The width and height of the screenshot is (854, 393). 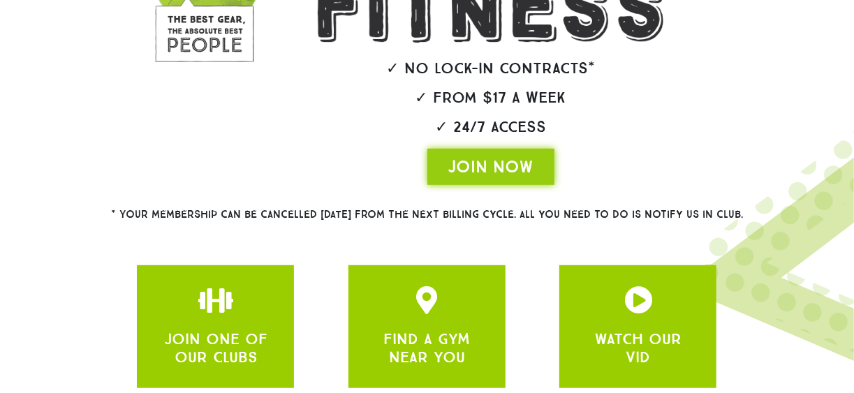 I want to click on a: FIND A GYM NEAR YOU, so click(x=427, y=348).